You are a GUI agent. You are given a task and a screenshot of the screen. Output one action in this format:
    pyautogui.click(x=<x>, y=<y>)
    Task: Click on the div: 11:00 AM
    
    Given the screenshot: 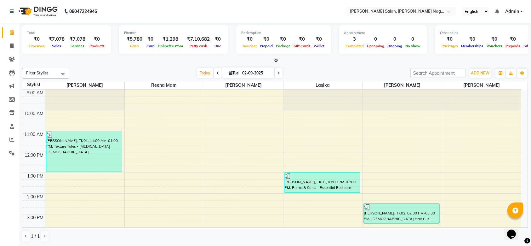 What is the action you would take?
    pyautogui.click(x=34, y=134)
    